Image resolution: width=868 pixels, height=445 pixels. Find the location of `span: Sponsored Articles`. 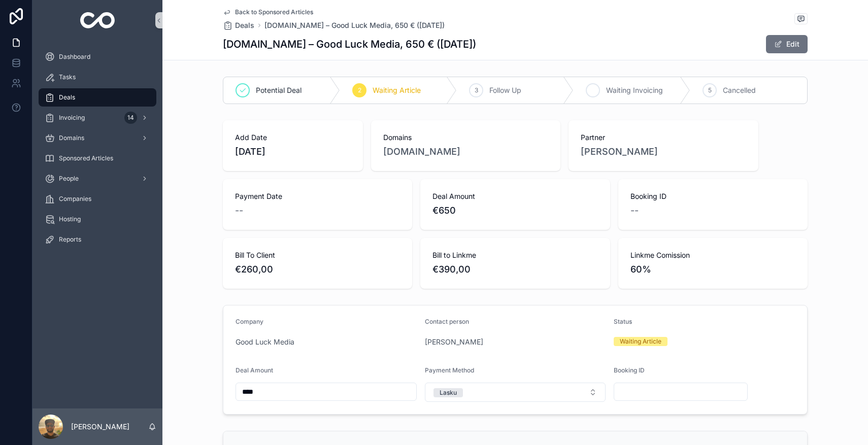

span: Sponsored Articles is located at coordinates (86, 158).